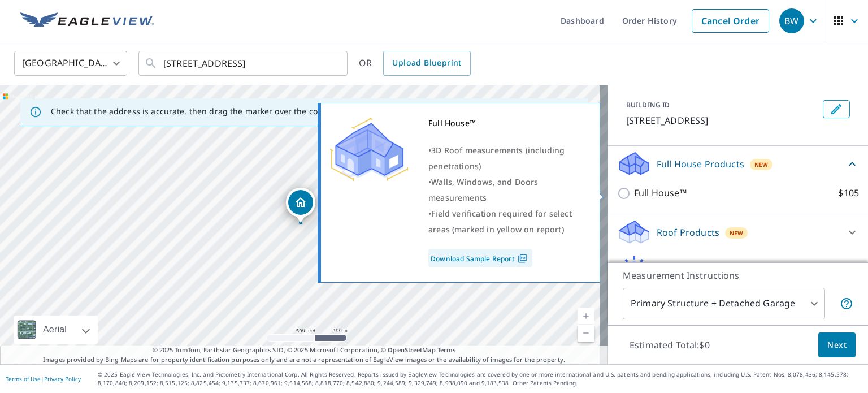  I want to click on p: Estimated Total: $0, so click(670, 345).